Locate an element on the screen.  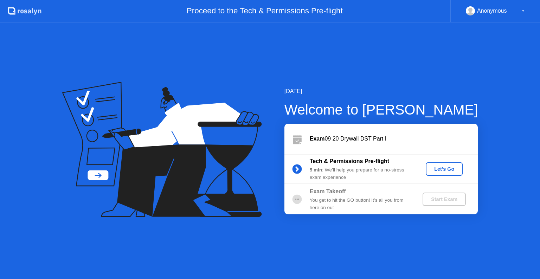
button: Start Exam is located at coordinates (444, 199).